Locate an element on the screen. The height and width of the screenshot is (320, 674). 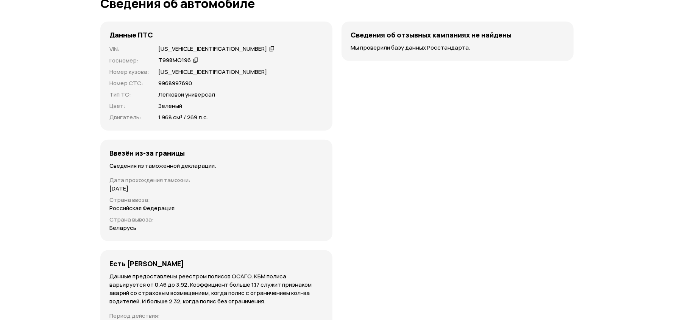
p: Легковой универсал is located at coordinates (187, 95).